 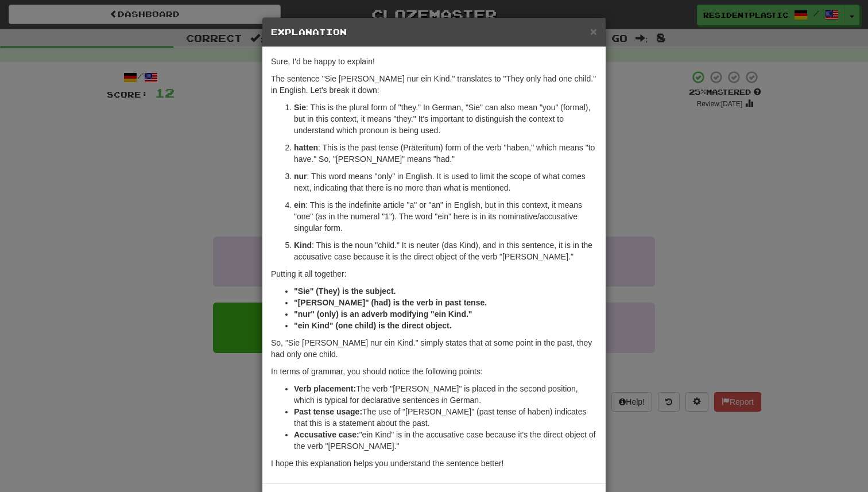 I want to click on p: In terms of grammar, you should notice the following points:, so click(x=434, y=372).